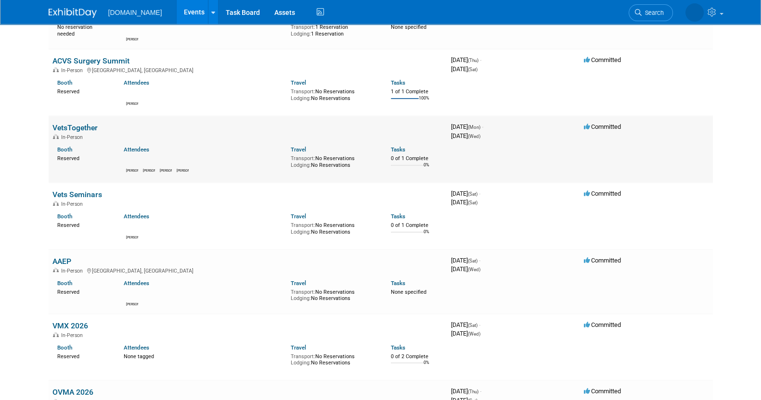 This screenshot has height=400, width=761. Describe the element at coordinates (652, 13) in the screenshot. I see `span: Search` at that location.